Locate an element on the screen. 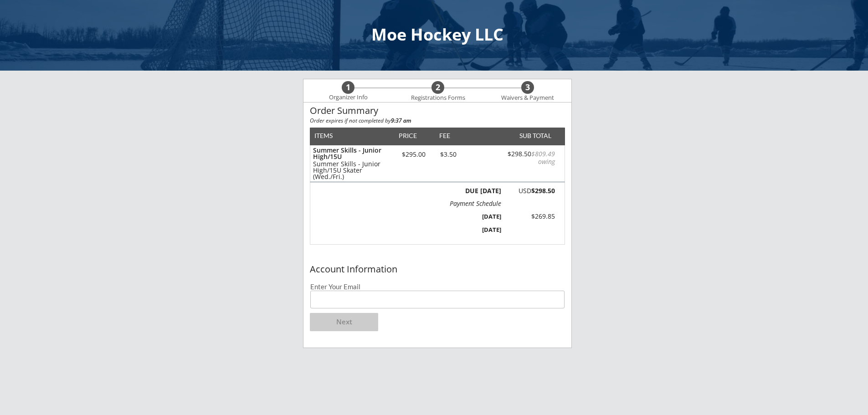  font: $809.49 owing is located at coordinates (544, 158).